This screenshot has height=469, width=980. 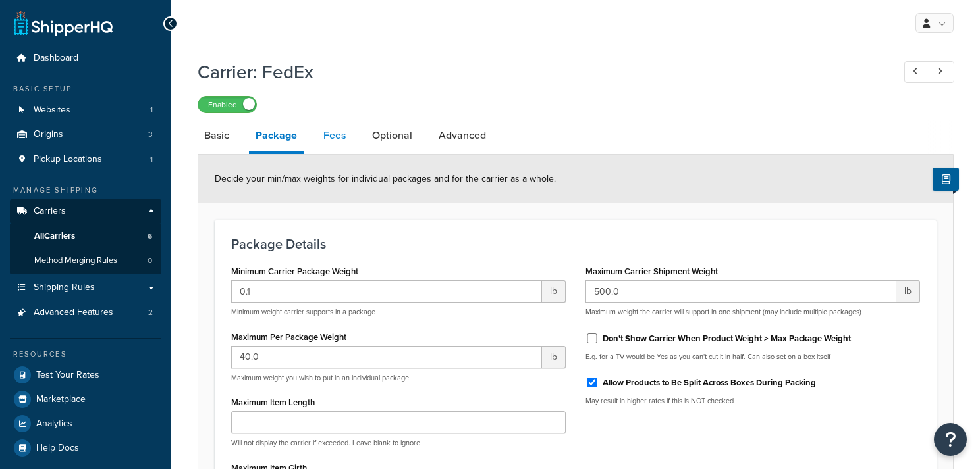 I want to click on div: Basic Setup, so click(x=86, y=88).